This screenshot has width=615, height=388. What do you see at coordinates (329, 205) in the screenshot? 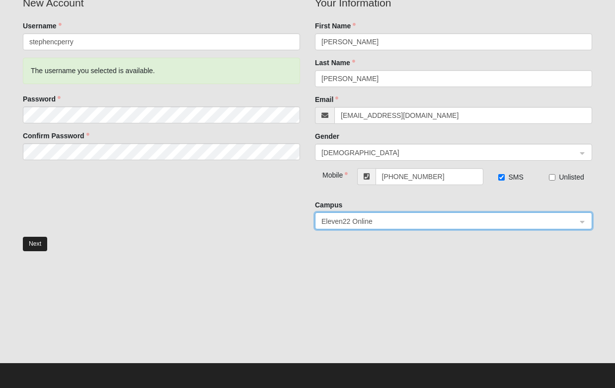
I see `label: Campus` at bounding box center [329, 205].